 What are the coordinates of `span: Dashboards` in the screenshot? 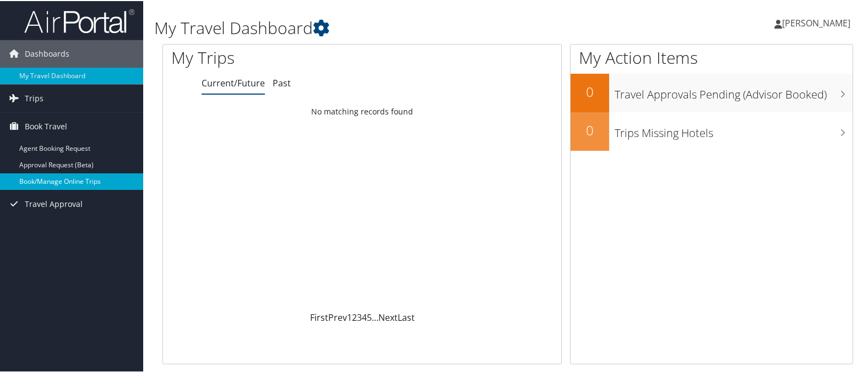 It's located at (47, 53).